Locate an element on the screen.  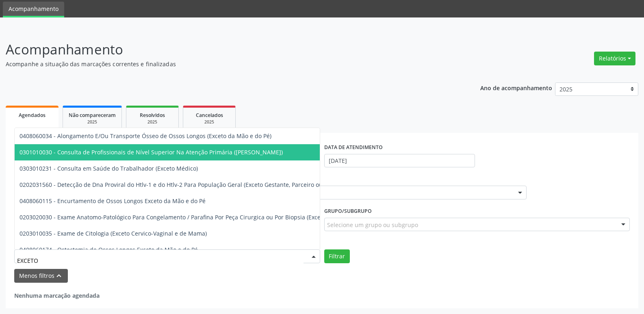
label: DATA DE ATENDIMENTO is located at coordinates (354, 147).